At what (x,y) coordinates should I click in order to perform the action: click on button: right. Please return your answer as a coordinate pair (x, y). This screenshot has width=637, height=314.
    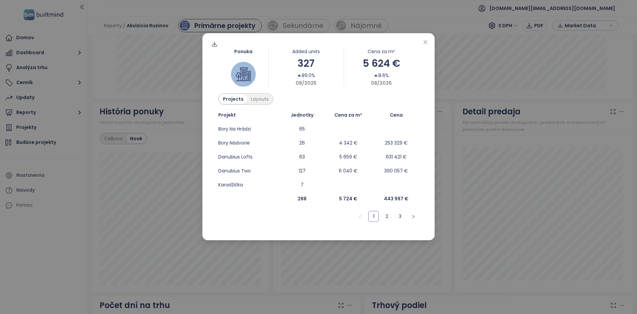
    Looking at the image, I should click on (414, 216).